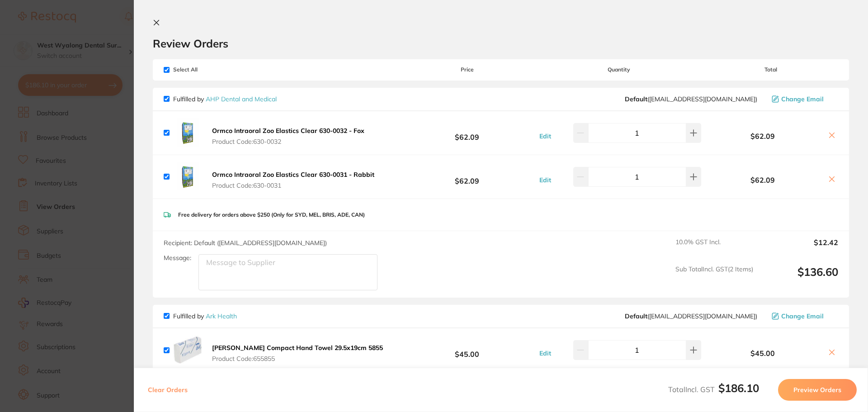 Image resolution: width=868 pixels, height=412 pixels. What do you see at coordinates (288, 131) in the screenshot?
I see `b: Ormco Intraoral Zoo Elastics Clear 630-0032 - Fox` at bounding box center [288, 131].